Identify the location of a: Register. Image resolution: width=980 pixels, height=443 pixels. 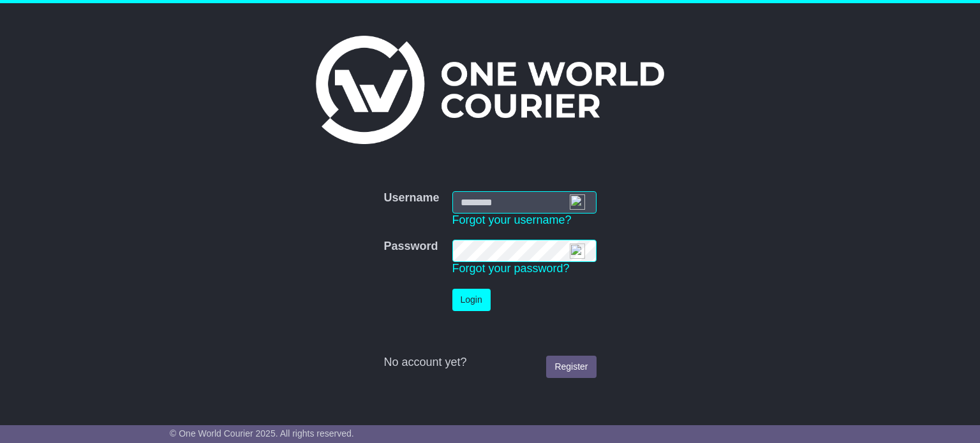
(571, 367).